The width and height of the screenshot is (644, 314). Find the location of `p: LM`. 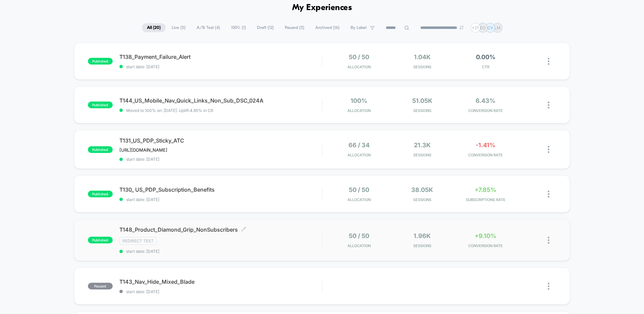

p: LM is located at coordinates (497, 28).